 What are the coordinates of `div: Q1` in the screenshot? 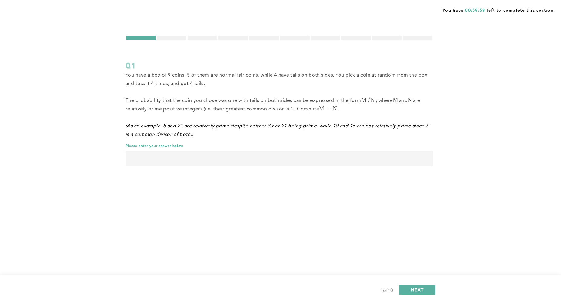 It's located at (279, 66).